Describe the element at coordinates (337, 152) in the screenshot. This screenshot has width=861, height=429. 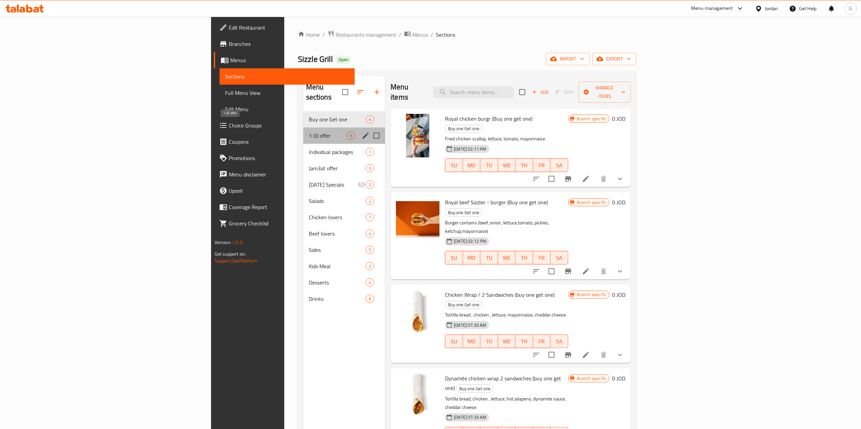
I see `span: Individual packages` at that location.